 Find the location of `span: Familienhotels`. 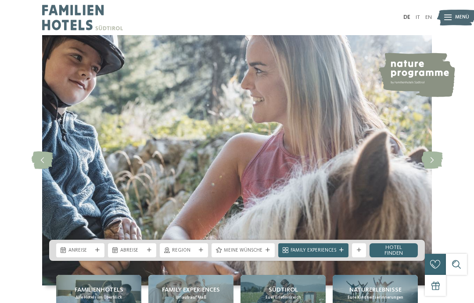

span: Familienhotels is located at coordinates (99, 290).